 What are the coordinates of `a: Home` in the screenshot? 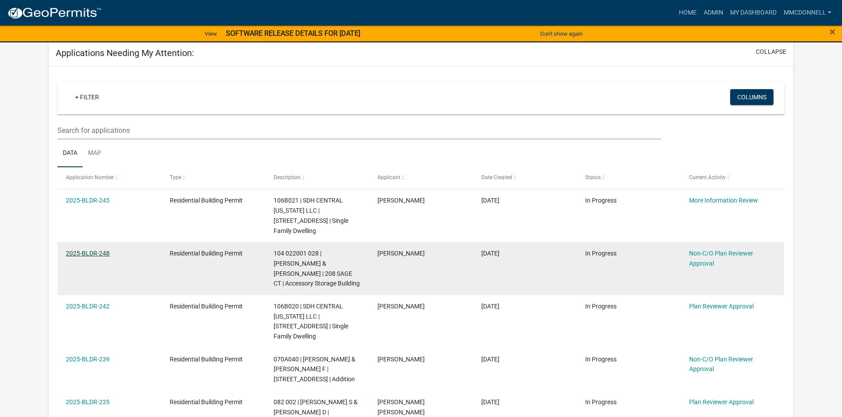 It's located at (687, 13).